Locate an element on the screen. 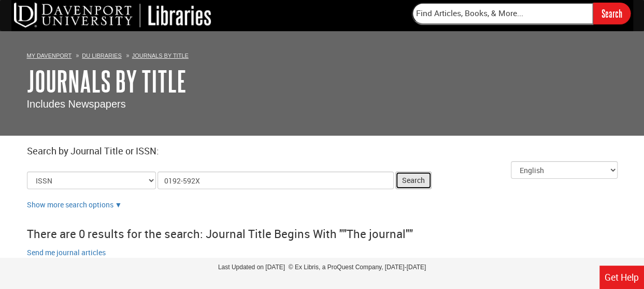 This screenshot has width=644, height=289. a: DU Libraries is located at coordinates (101, 56).